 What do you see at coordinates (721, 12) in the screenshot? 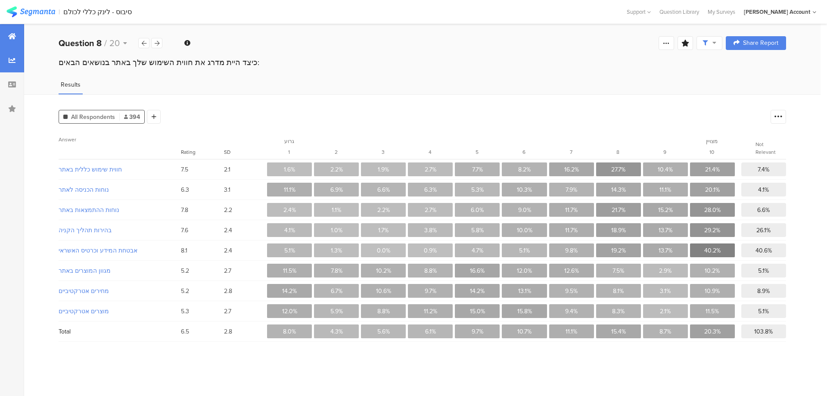
I see `div: My Surveys` at bounding box center [721, 12].